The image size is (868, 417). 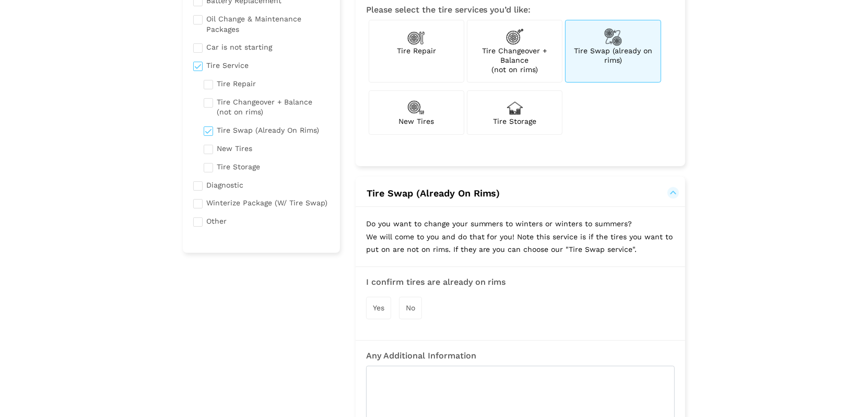 I want to click on span: Tire Storage, so click(x=514, y=121).